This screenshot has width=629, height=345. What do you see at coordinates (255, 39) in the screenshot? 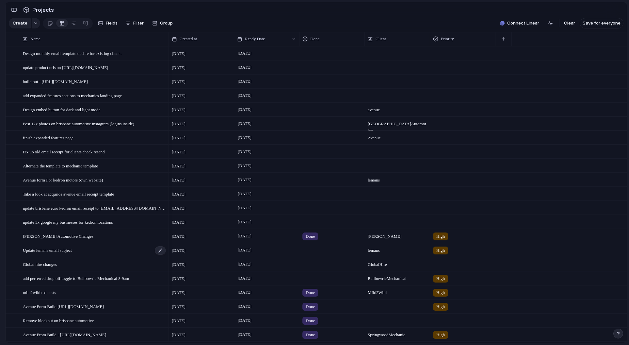
I see `span: Ready Date` at bounding box center [255, 39].